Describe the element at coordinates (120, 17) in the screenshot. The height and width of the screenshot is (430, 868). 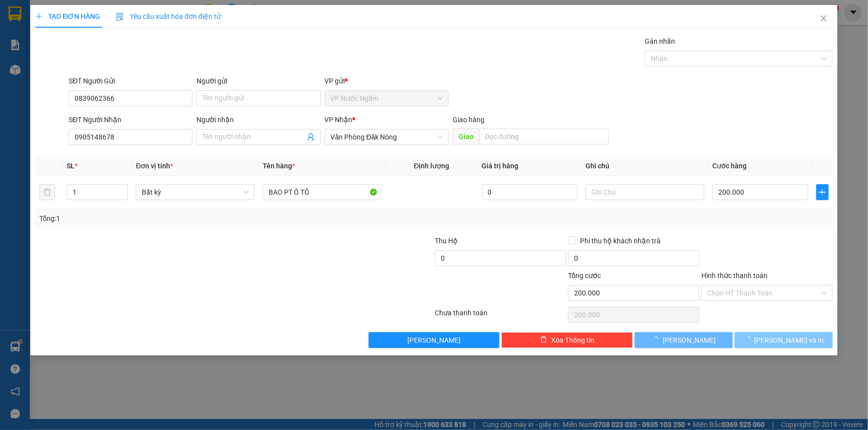
I see `img: icon` at that location.